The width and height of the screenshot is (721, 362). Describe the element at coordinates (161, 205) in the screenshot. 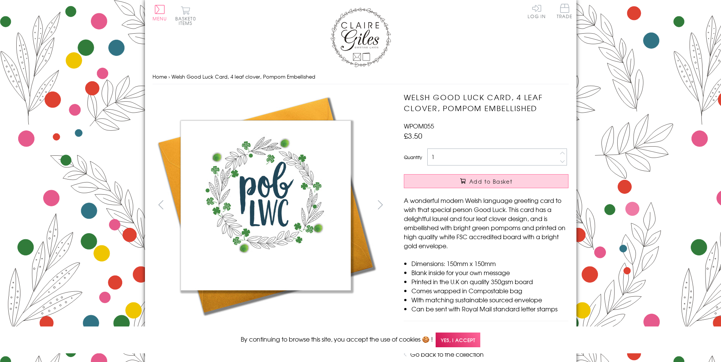

I see `button: prev` at that location.